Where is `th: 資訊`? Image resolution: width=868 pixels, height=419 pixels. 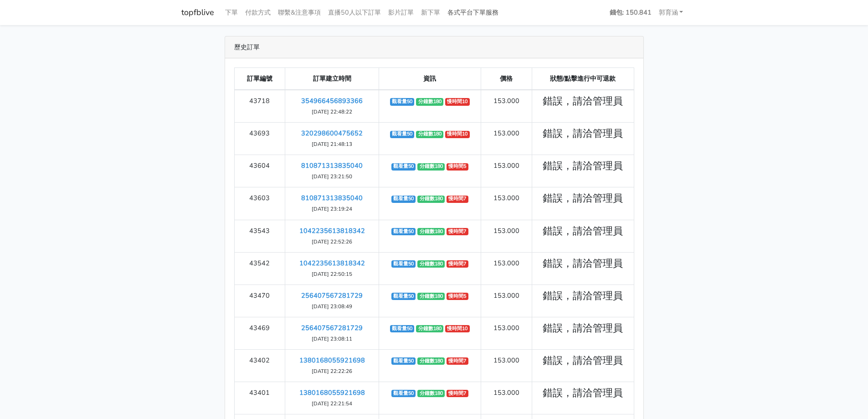
th: 資訊 is located at coordinates (430, 79).